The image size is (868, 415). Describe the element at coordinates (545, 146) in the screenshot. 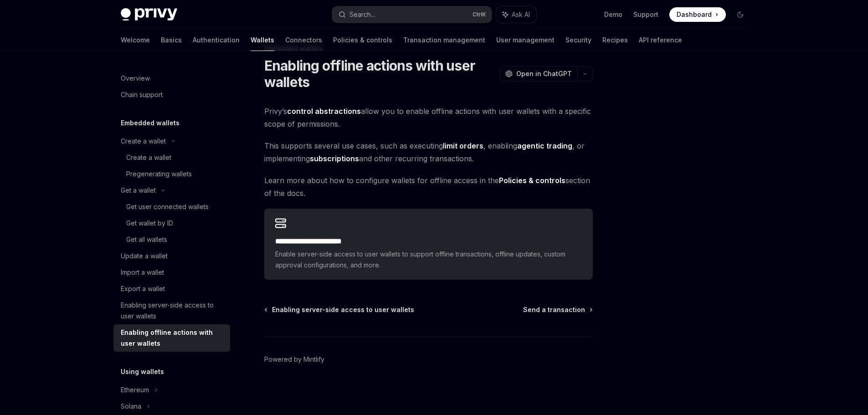

I see `strong: agentic trading` at that location.